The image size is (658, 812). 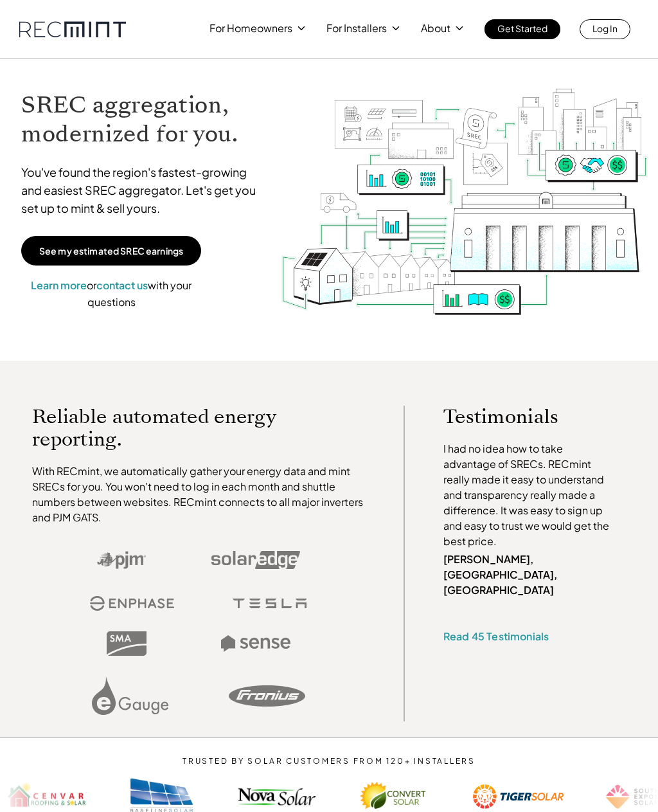 I want to click on a: See my estimated SREC earnings, so click(x=111, y=251).